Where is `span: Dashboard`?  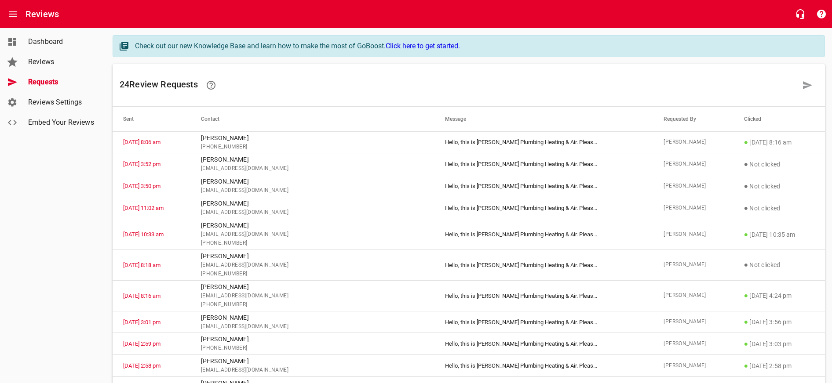
span: Dashboard is located at coordinates (62, 42).